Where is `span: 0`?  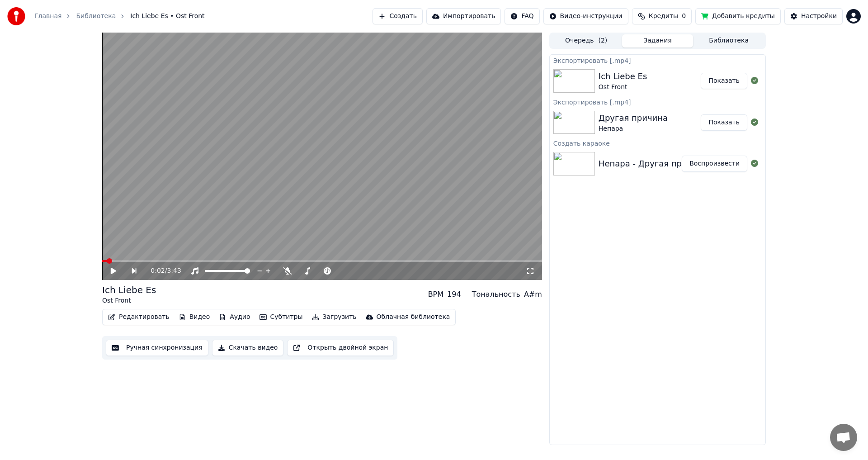
span: 0 is located at coordinates (684, 16).